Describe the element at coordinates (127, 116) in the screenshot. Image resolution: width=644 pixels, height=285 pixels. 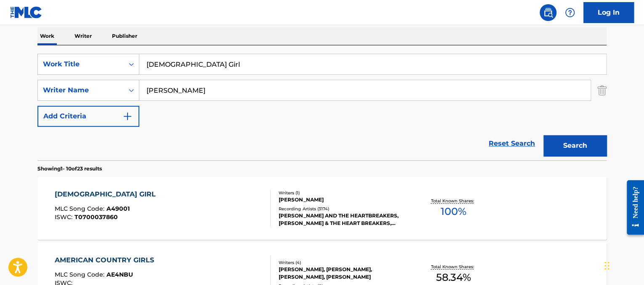
I see `img: 9d2ae6d4665cec9f34b9.svg` at that location.